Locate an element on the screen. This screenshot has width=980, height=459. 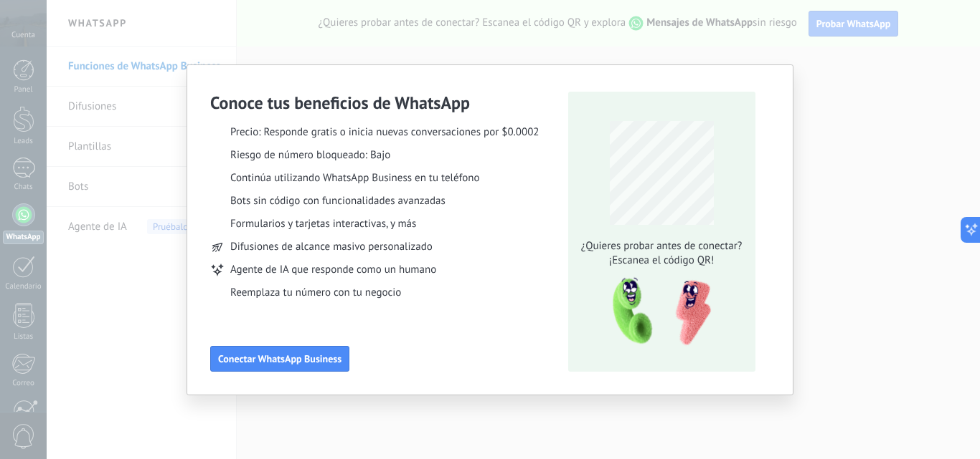
button: Conectar WhatsApp Business is located at coordinates (279, 359).